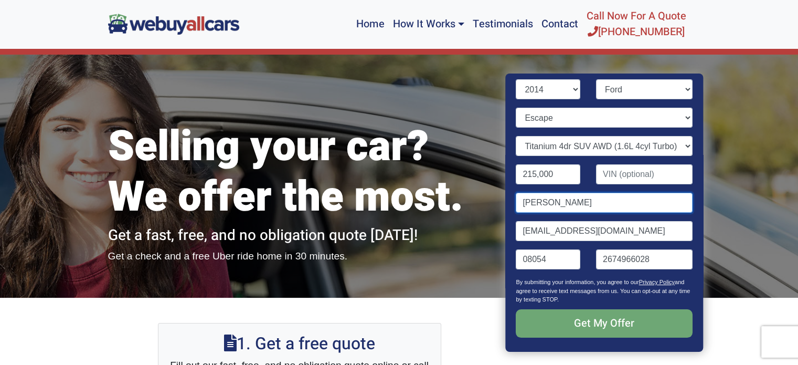  Describe the element at coordinates (560, 24) in the screenshot. I see `a: Contact` at that location.